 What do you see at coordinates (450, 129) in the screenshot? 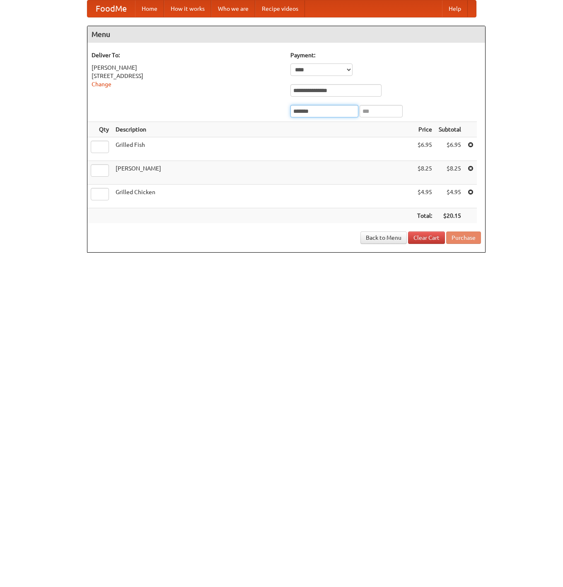
I see `th: Subtotal` at bounding box center [450, 129].